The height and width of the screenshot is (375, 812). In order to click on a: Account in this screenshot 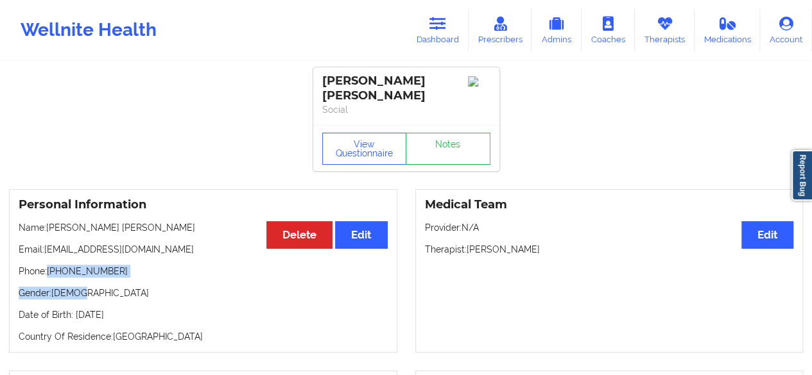, I will do `click(786, 30)`.